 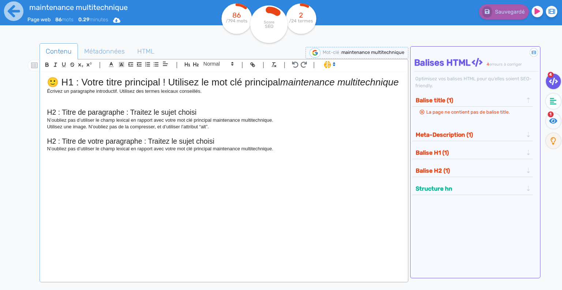 I want to click on span: I.Assistant, so click(x=329, y=64).